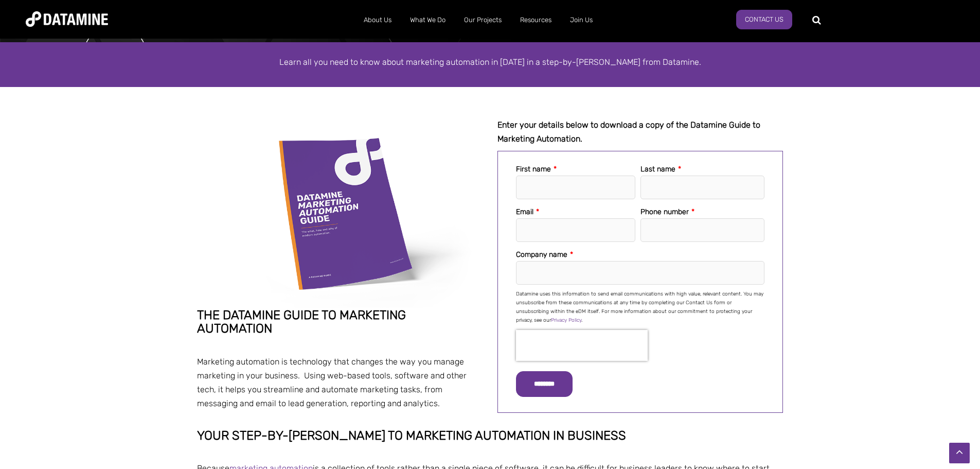 This screenshot has height=469, width=980. Describe the element at coordinates (542, 254) in the screenshot. I see `span: Company name` at that location.